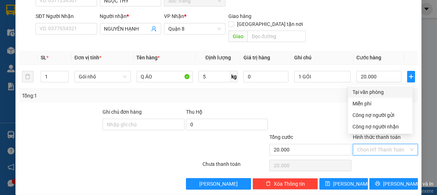 The width and height of the screenshot is (437, 195). Describe the element at coordinates (285, 184) in the screenshot. I see `button: deleteXóa Thông tin` at that location.